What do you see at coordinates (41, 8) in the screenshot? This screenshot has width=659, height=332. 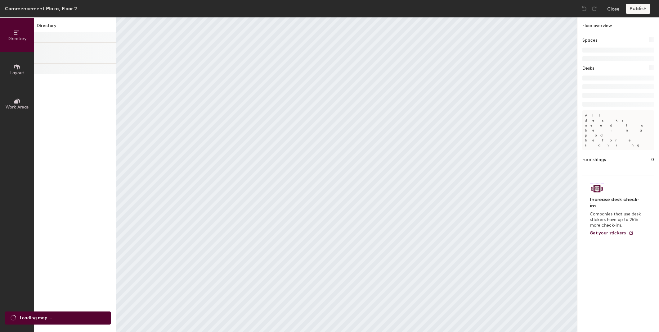 I see `div: Commencement Plaza, Floor 2` at bounding box center [41, 8].